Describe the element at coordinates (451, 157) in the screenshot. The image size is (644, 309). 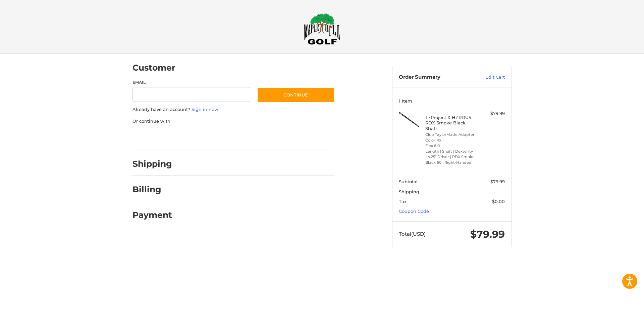
I see `li: Length | Shaft | Dexterity 44.25" Driver | RDX Smoke Black 60 | Right-Handed` at that location.